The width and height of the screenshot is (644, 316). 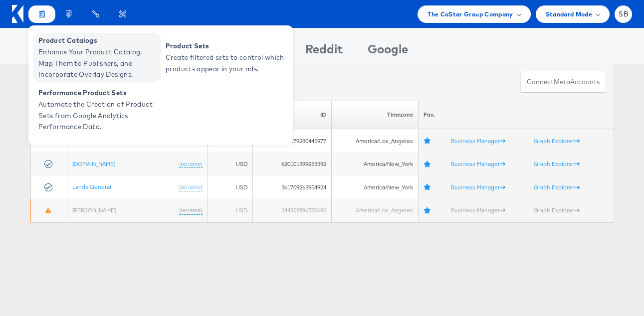 I want to click on div: Reddit, so click(x=323, y=51).